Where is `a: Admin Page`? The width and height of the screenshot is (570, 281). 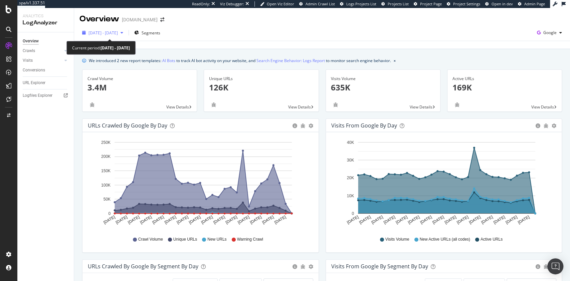 a: Admin Page is located at coordinates (532, 4).